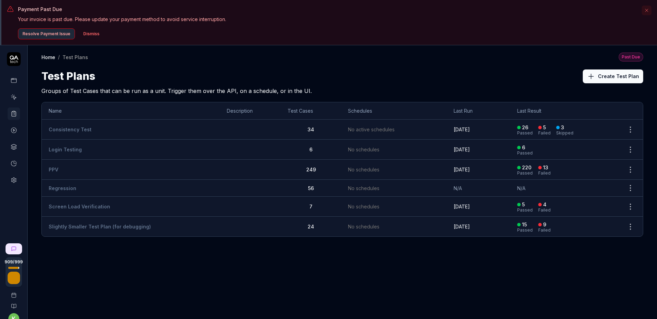 The height and width of the screenshot is (319, 657). I want to click on a: Home, so click(48, 57).